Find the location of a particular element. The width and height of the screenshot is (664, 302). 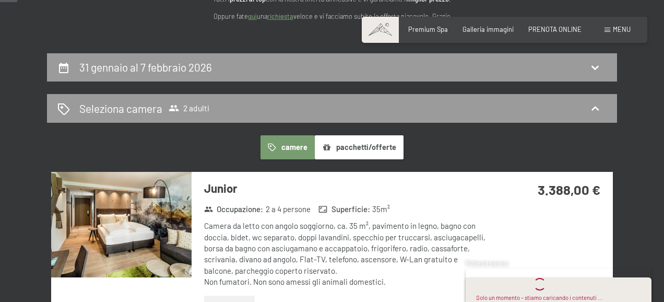

img: mss_renderimg.php is located at coordinates (121, 225).